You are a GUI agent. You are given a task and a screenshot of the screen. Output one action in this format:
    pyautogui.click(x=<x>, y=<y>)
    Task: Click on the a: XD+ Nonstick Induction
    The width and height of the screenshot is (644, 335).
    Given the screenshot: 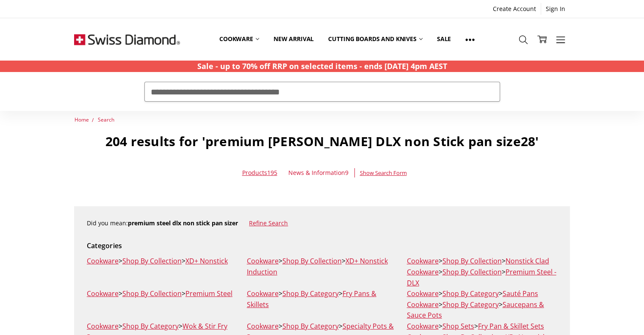 What is the action you would take?
    pyautogui.click(x=317, y=266)
    